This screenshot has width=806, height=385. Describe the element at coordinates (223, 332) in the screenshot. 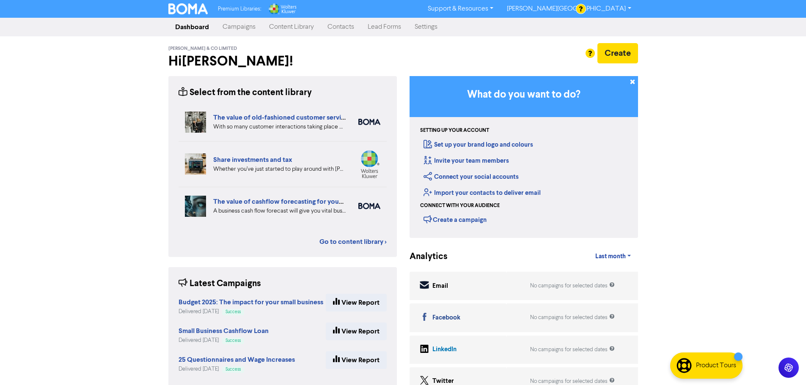

I see `a: Small Business Cashflow Loan` at that location.